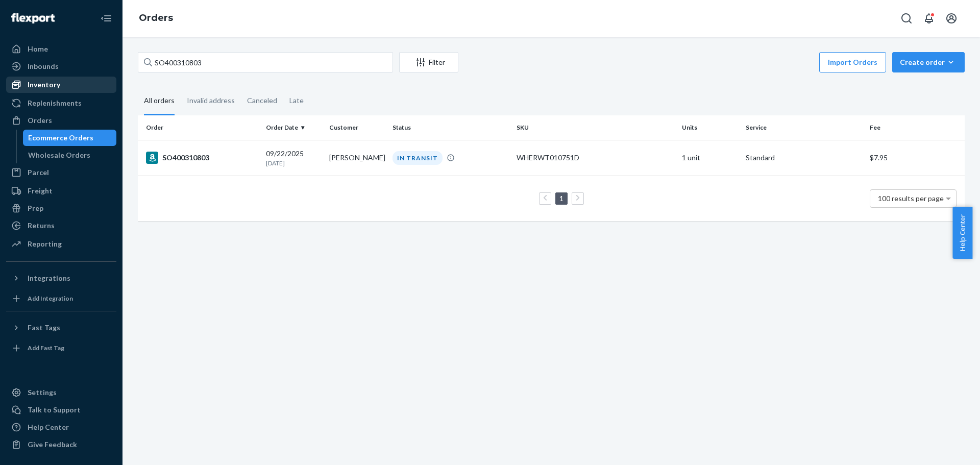  Describe the element at coordinates (52, 444) in the screenshot. I see `div: Give Feedback` at that location.